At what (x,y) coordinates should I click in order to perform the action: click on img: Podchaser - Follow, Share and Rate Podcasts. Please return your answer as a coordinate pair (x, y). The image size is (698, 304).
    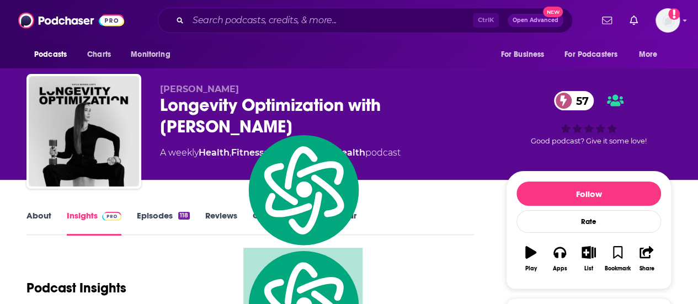
    Looking at the image, I should click on (71, 20).